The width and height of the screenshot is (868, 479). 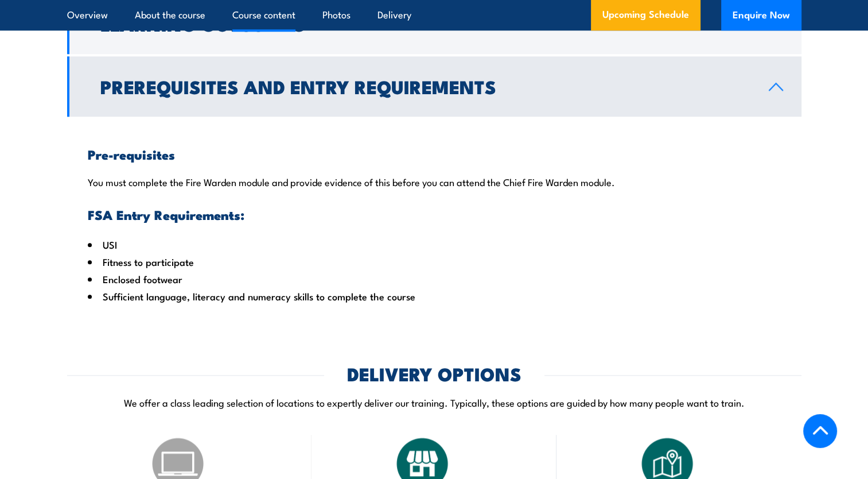 What do you see at coordinates (434, 373) in the screenshot?
I see `h2: DELIVERY OPTIONS` at bounding box center [434, 373].